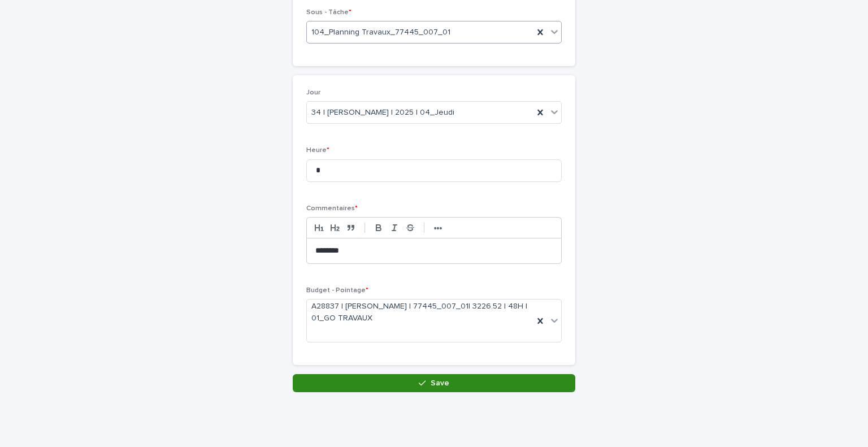  What do you see at coordinates (331, 209) in the screenshot?
I see `span: Commentaires` at bounding box center [331, 209].